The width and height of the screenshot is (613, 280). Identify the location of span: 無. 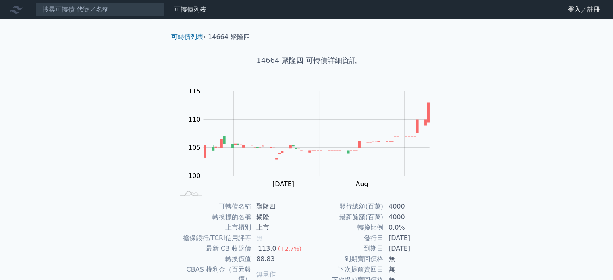
(260, 238).